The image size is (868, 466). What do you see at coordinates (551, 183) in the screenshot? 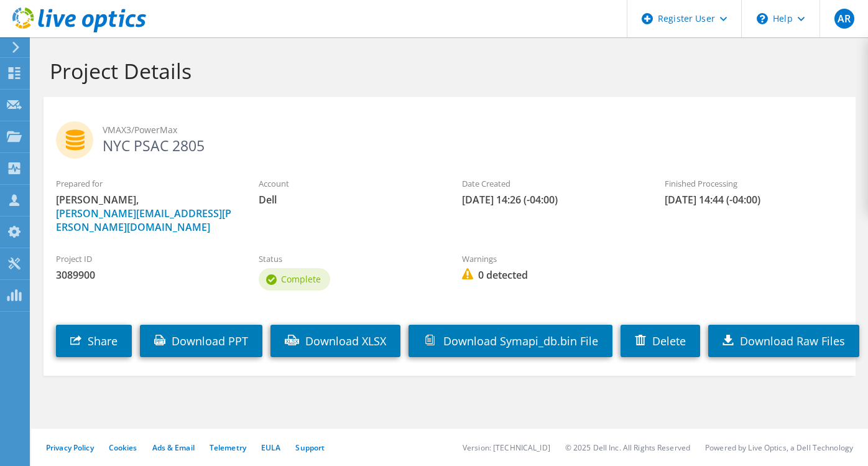
I see `label: Date Created` at bounding box center [551, 183].